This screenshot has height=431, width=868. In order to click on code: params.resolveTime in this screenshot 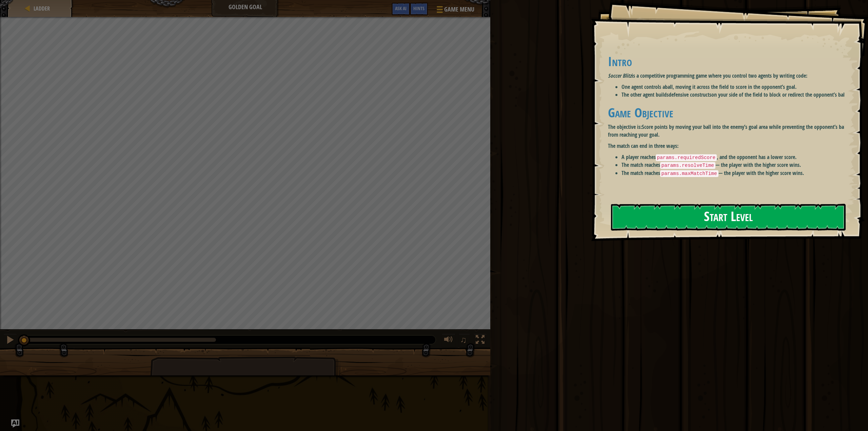, I will do `click(688, 166)`.